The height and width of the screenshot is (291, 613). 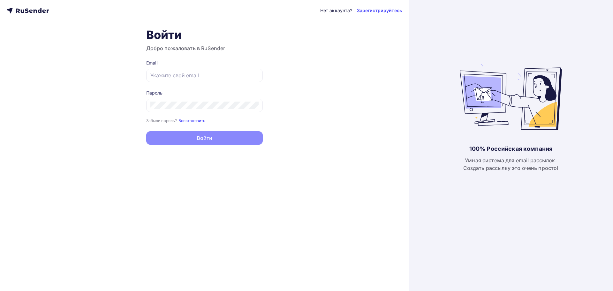 What do you see at coordinates (204, 93) in the screenshot?
I see `div: Пароль` at bounding box center [204, 93].